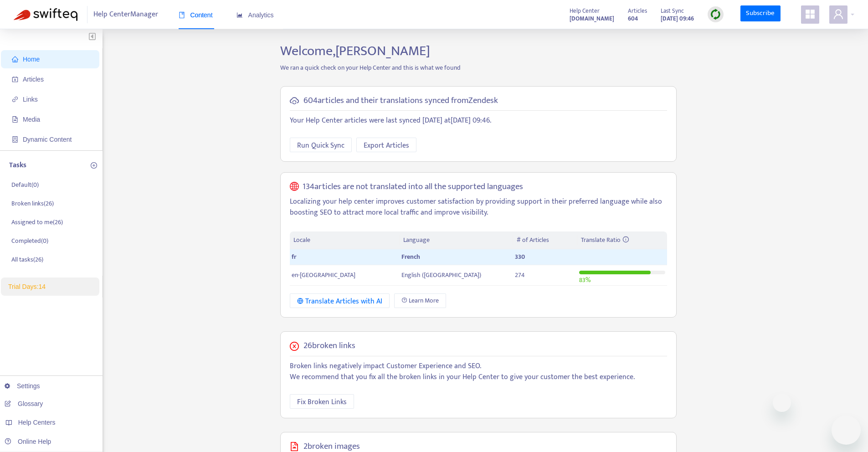 The width and height of the screenshot is (868, 452). What do you see at coordinates (761, 14) in the screenshot?
I see `a: Subscribe` at bounding box center [761, 14].